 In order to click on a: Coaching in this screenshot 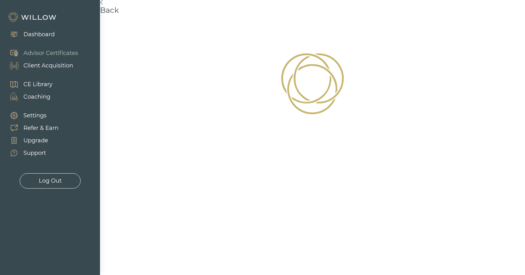, I will do `click(28, 97)`.